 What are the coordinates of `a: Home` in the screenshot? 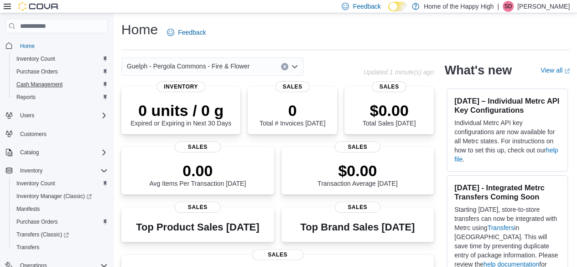 It's located at (27, 46).